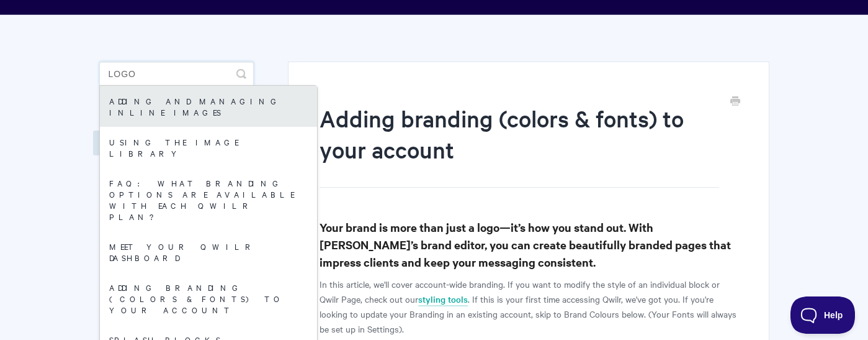 Image resolution: width=868 pixels, height=340 pixels. I want to click on input: Search, so click(176, 74).